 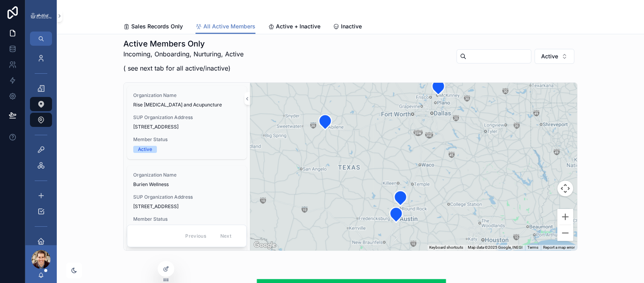 I want to click on a: Active + Inactive, so click(x=294, y=27).